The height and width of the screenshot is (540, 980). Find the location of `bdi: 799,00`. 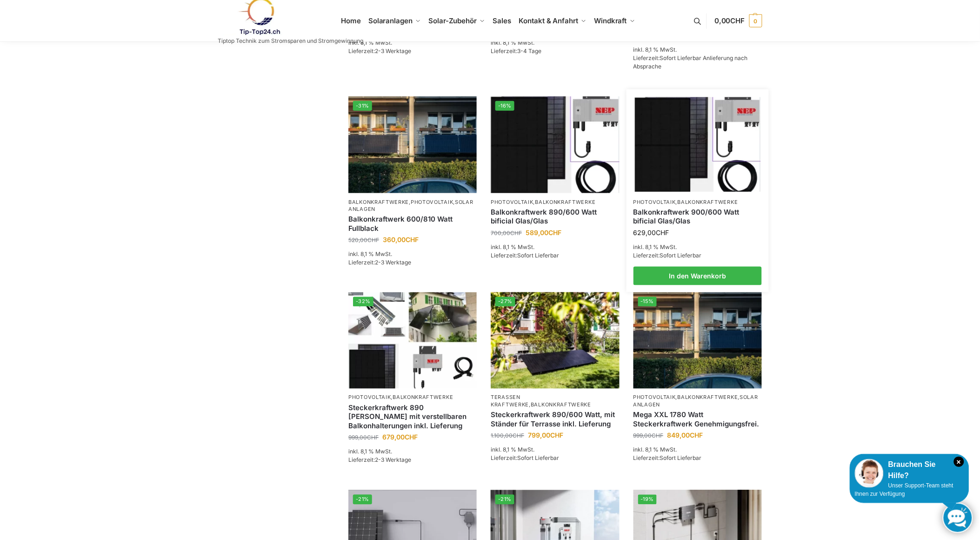

bdi: 799,00 is located at coordinates (546, 434).